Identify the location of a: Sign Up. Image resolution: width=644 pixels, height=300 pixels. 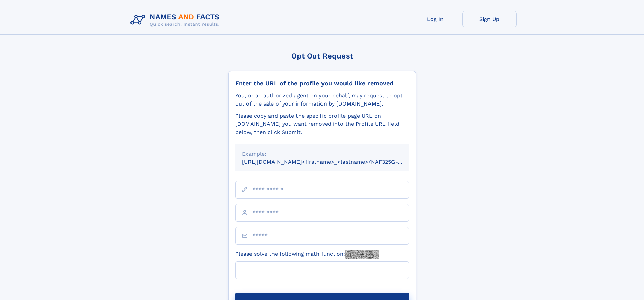
(489, 19).